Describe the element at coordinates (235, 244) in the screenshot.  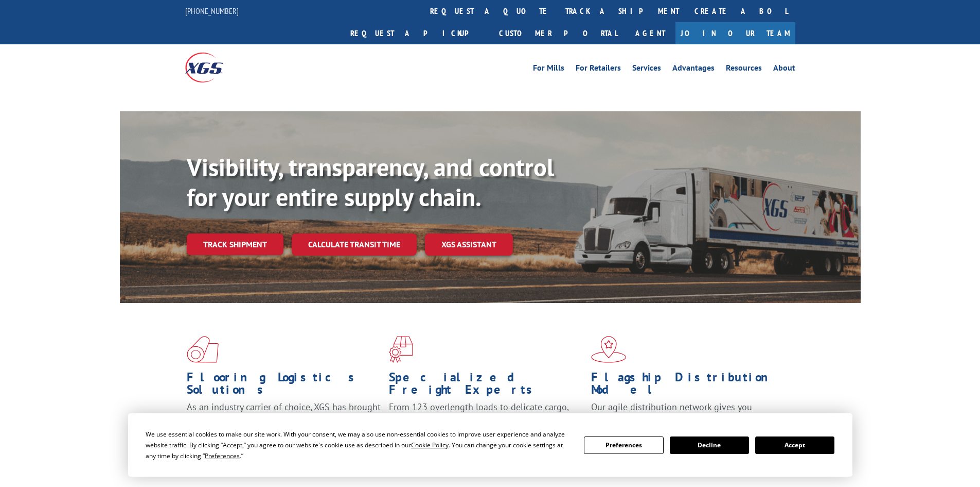
I see `a: Track shipment` at that location.